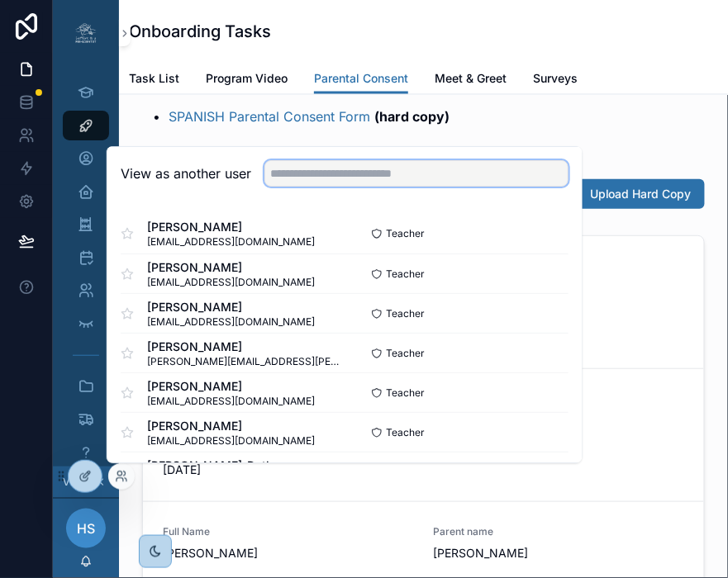 The width and height of the screenshot is (728, 578). What do you see at coordinates (246, 78) in the screenshot?
I see `span: Program Video` at bounding box center [246, 78].